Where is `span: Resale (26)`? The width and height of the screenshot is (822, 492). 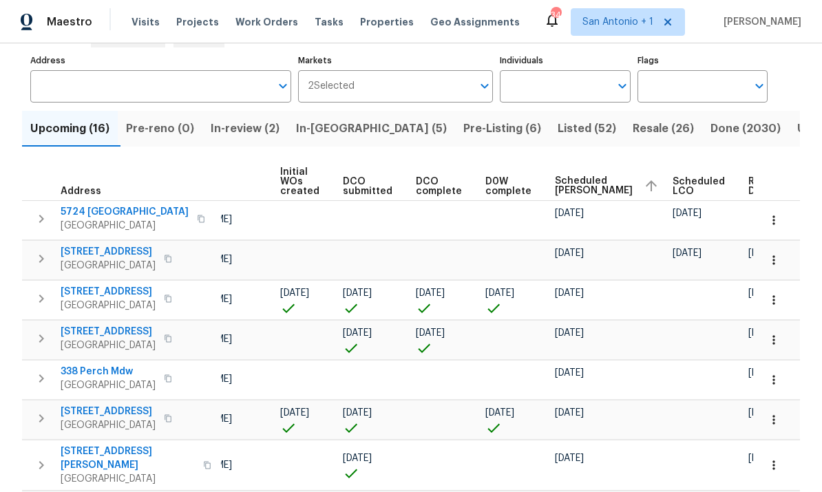 span: Resale (26) is located at coordinates (663, 129).